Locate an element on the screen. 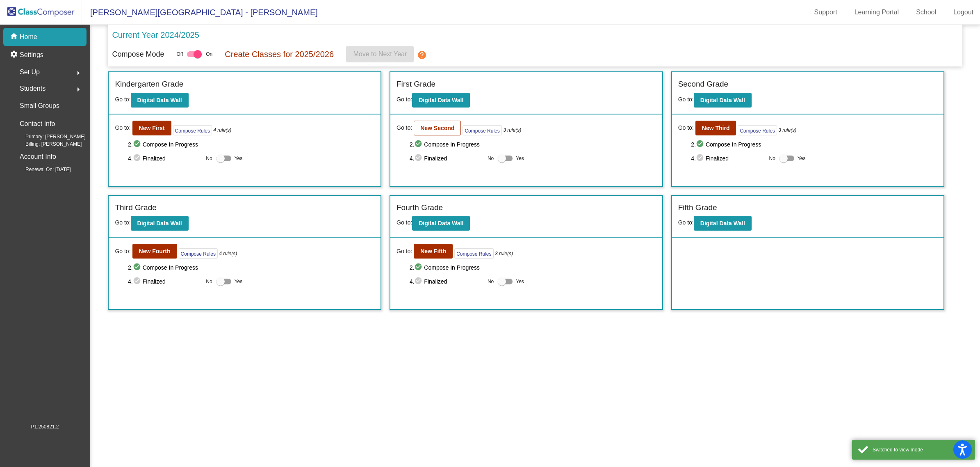 The height and width of the screenshot is (467, 980). span: Set Up is located at coordinates (29, 72).